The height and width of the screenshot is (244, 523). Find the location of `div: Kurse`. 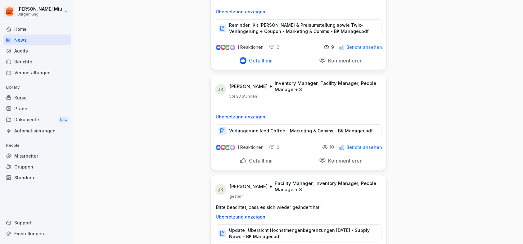

div: Kurse is located at coordinates (37, 97).